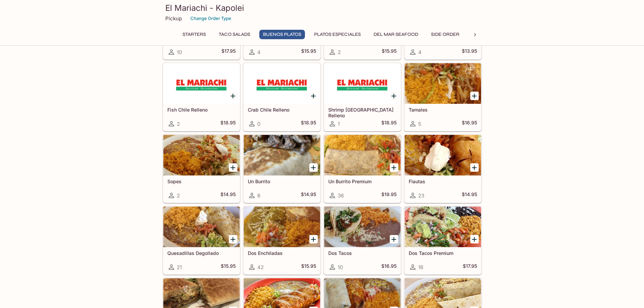  I want to click on button: Add Un Burrito Premium, so click(394, 167).